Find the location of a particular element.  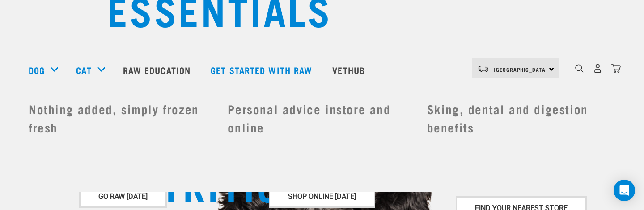

div: Open Intercom Messenger is located at coordinates (625, 191).